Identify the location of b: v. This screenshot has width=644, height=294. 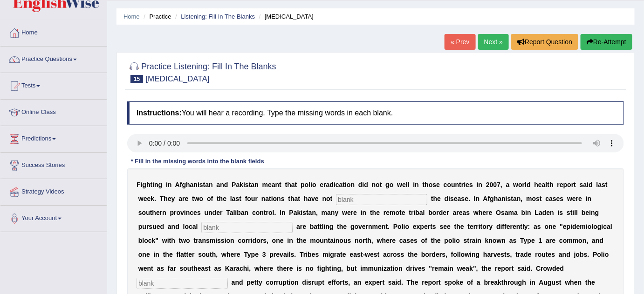
(182, 213).